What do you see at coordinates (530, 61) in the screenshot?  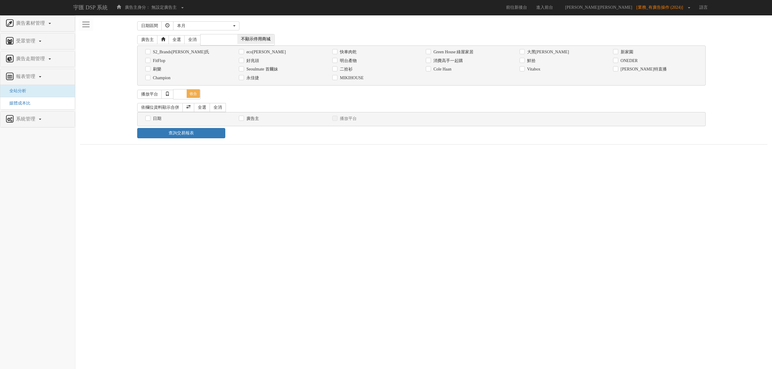 I see `label: 鮮拾` at bounding box center [530, 61].